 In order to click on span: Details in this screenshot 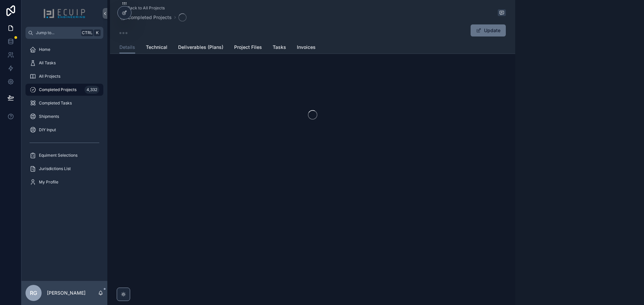, I will do `click(127, 47)`.